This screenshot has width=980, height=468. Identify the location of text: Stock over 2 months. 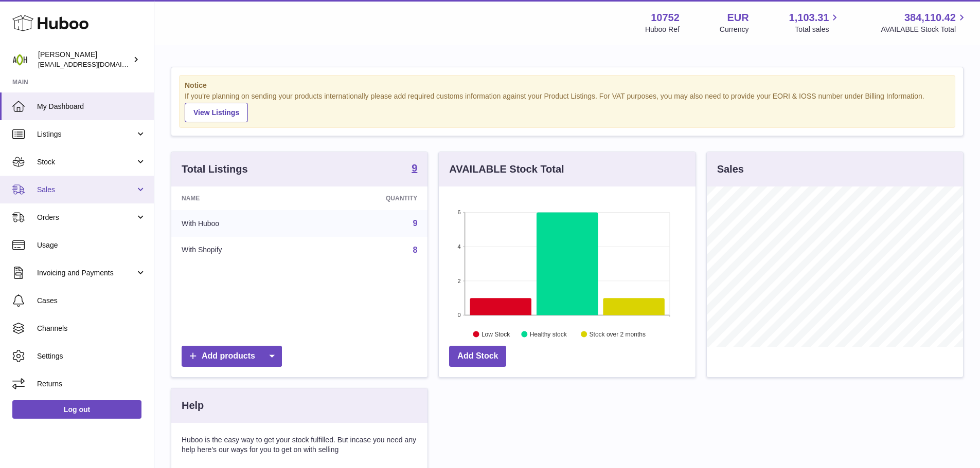
(618, 334).